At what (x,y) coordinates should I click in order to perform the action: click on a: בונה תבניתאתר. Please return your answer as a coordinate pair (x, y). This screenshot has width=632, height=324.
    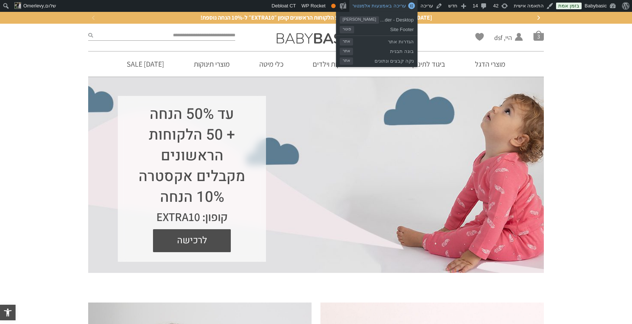
    Looking at the image, I should click on (377, 50).